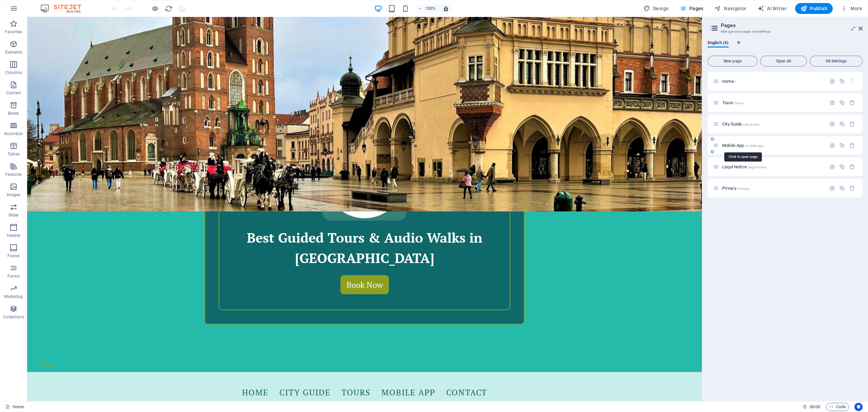 The image size is (868, 412). What do you see at coordinates (773, 103) in the screenshot?
I see `div: Tours/tours` at bounding box center [773, 103].